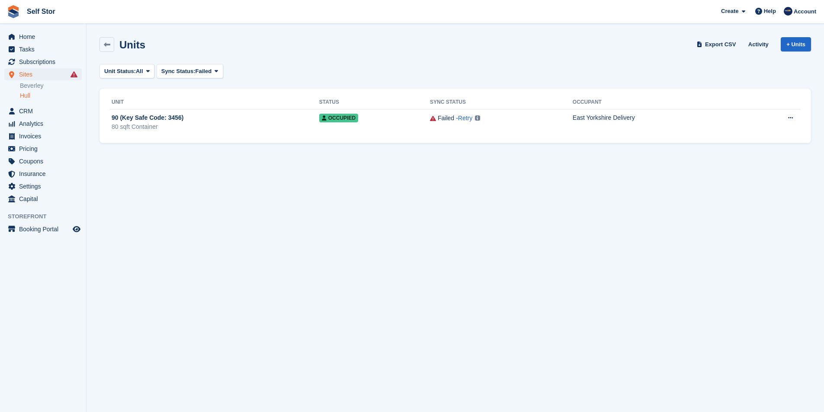  I want to click on span: Failed, so click(204, 71).